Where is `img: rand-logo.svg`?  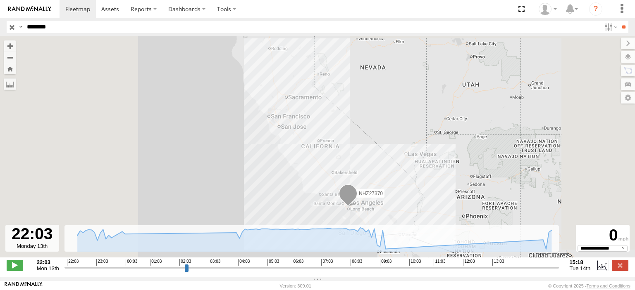 img: rand-logo.svg is located at coordinates (30, 9).